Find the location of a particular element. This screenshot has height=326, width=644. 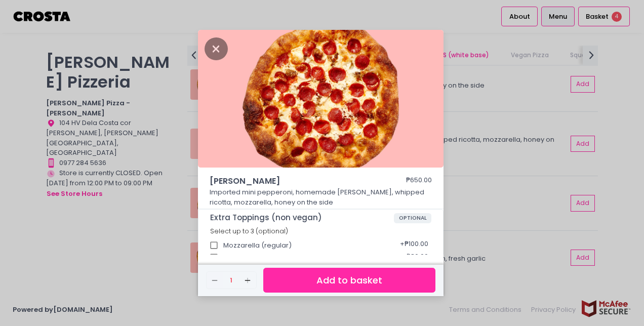

span: Extra Toppings (non vegan) is located at coordinates (302, 217).